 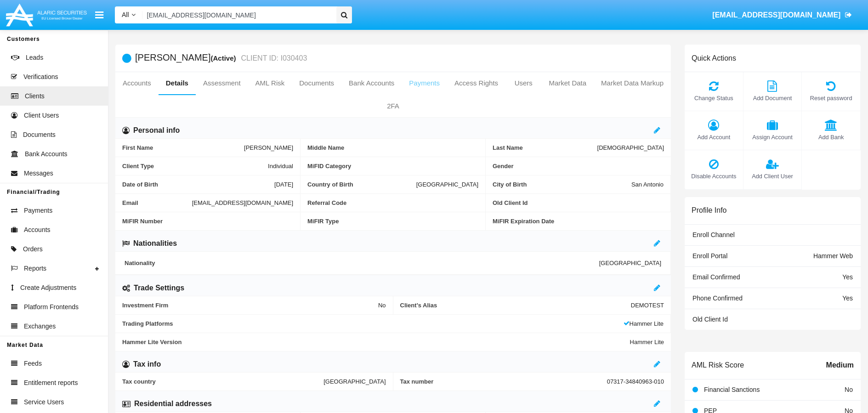 I want to click on span: Hammer Web, so click(x=833, y=256).